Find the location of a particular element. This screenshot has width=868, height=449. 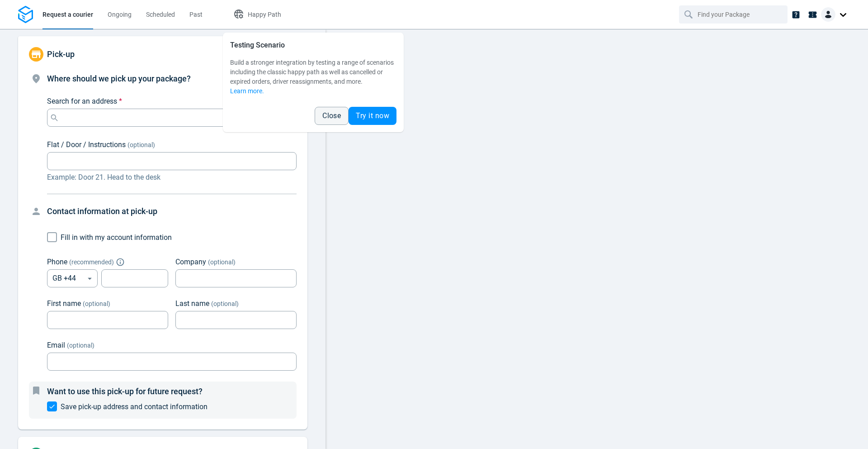

span: Fill in with my account information is located at coordinates (116, 237).